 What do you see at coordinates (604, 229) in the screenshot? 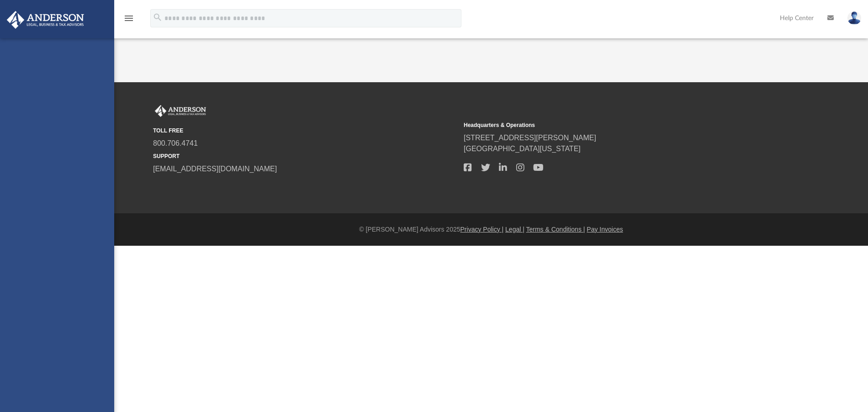
I see `a: Pay Invoices` at bounding box center [604, 229].